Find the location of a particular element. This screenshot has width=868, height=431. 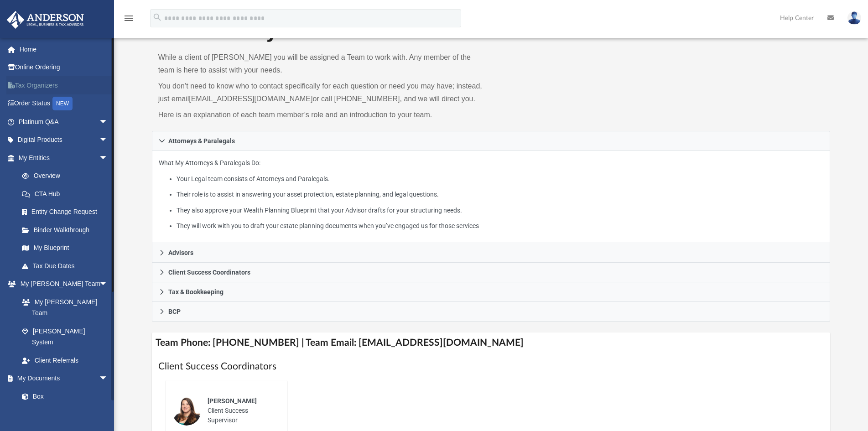

li: Their role is to assist in answering your asset protection, estate planning, and legal questions. is located at coordinates (500, 194).